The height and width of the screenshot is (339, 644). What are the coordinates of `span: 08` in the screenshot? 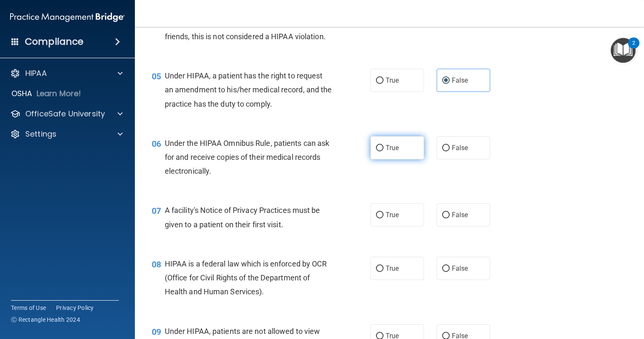 It's located at (157, 264).